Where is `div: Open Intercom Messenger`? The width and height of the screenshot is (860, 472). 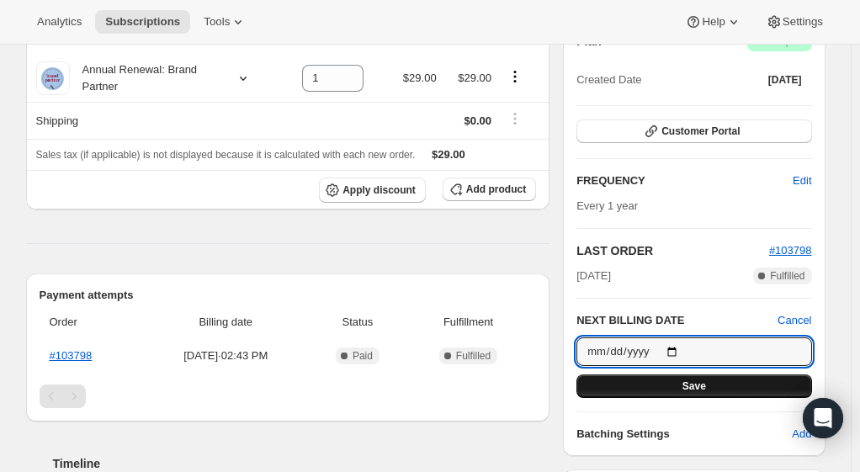
div: Open Intercom Messenger is located at coordinates (823, 418).